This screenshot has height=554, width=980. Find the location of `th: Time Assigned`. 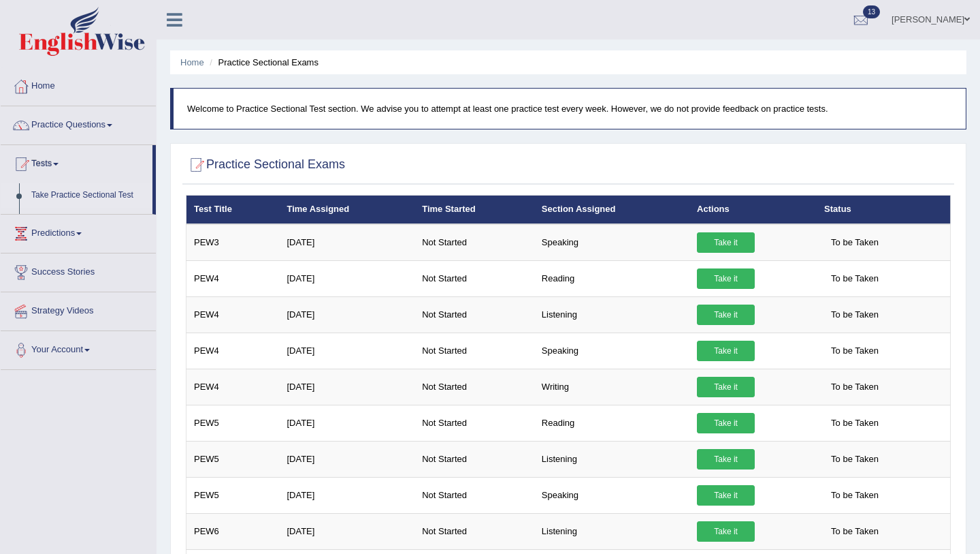

th: Time Assigned is located at coordinates (346, 210).